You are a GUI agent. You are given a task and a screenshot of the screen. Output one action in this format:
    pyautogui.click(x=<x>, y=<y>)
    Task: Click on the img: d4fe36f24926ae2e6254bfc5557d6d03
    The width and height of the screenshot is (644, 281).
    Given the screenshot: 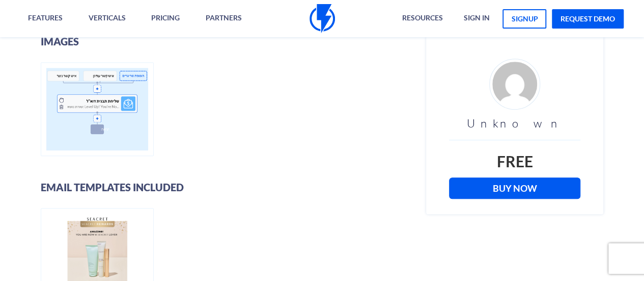 What is the action you would take?
    pyautogui.click(x=515, y=84)
    